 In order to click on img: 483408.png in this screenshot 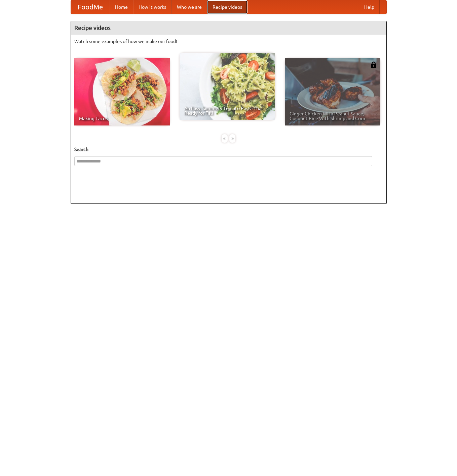, I will do `click(374, 65)`.